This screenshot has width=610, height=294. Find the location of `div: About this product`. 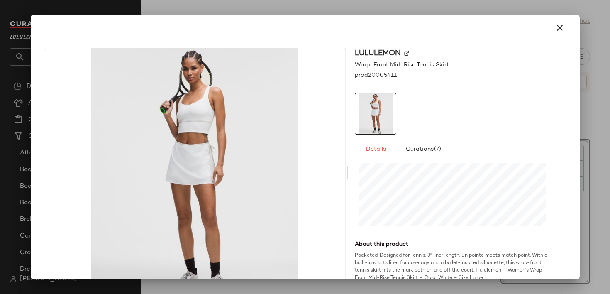

div: About this product is located at coordinates (452, 244).